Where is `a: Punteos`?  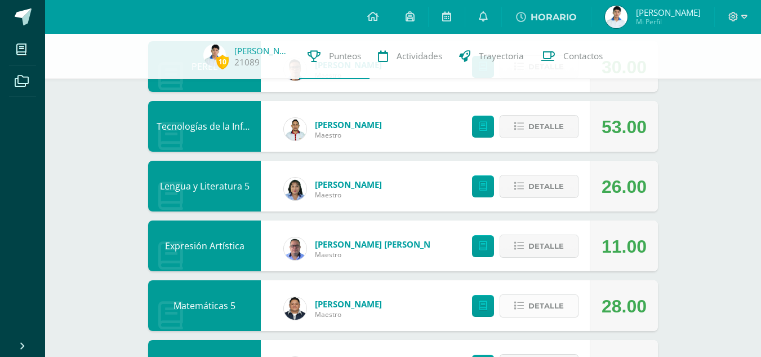
a: Punteos is located at coordinates (334, 56).